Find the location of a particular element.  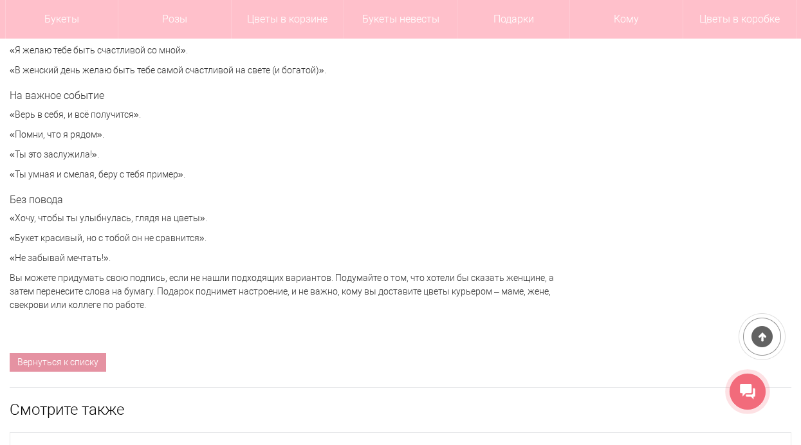

p: «Не забывай мечтать!». is located at coordinates (283, 258).